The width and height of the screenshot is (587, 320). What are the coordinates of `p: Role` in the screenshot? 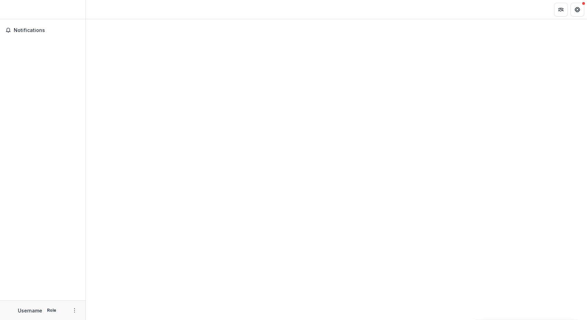 It's located at (51, 310).